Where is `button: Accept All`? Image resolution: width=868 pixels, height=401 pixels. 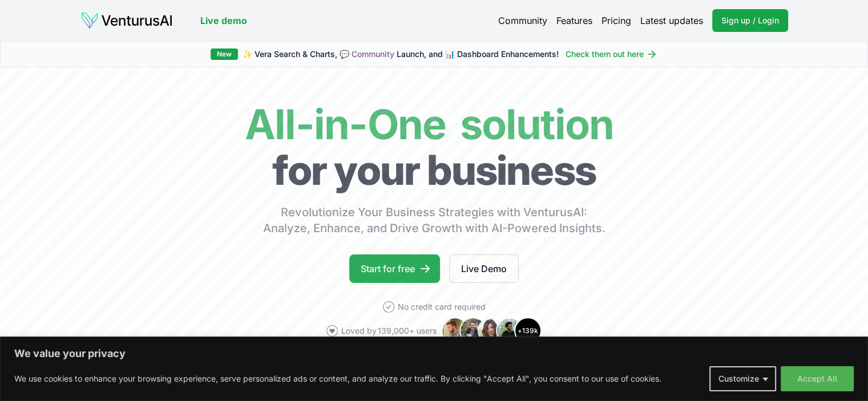 button: Accept All is located at coordinates (817, 379).